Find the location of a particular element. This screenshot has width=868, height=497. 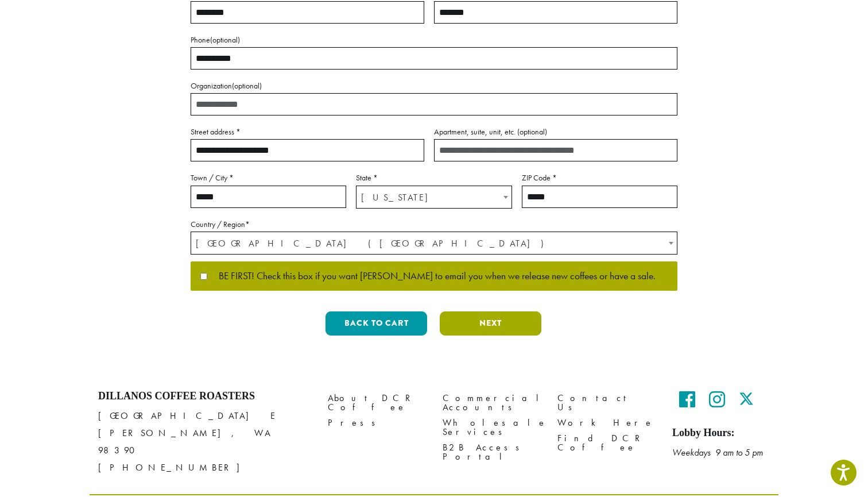

label: Street address is located at coordinates (307, 131).